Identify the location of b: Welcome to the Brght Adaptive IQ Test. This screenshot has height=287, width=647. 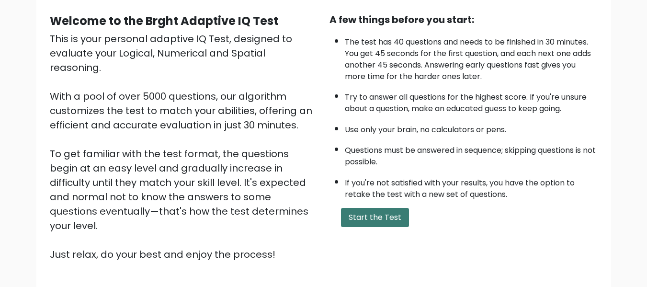
(164, 21).